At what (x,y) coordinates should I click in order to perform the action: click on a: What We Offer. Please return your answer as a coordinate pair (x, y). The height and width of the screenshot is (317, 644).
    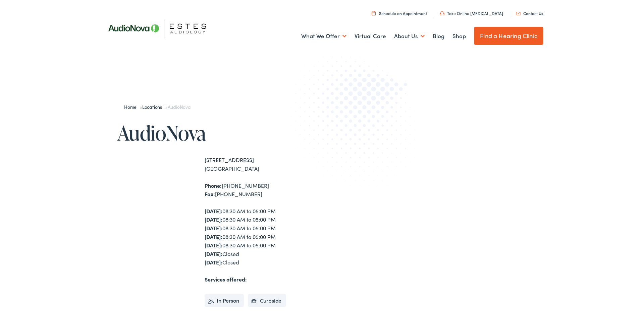
    Looking at the image, I should click on (324, 36).